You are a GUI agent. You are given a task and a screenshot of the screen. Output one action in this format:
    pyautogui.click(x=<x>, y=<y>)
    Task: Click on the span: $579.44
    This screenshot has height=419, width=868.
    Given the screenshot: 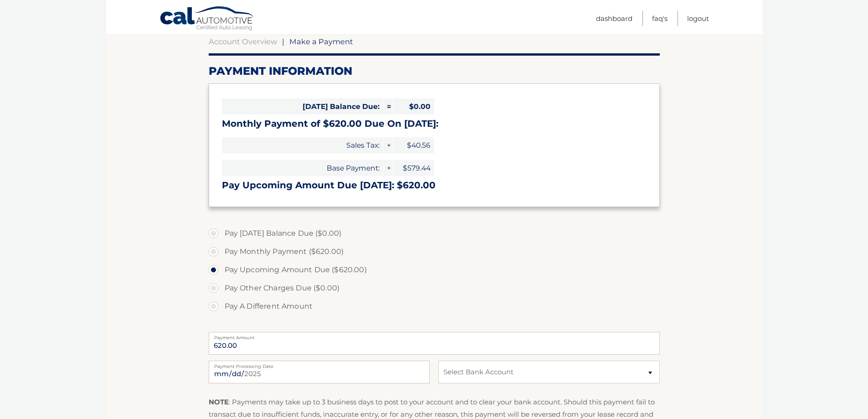 What is the action you would take?
    pyautogui.click(x=414, y=168)
    